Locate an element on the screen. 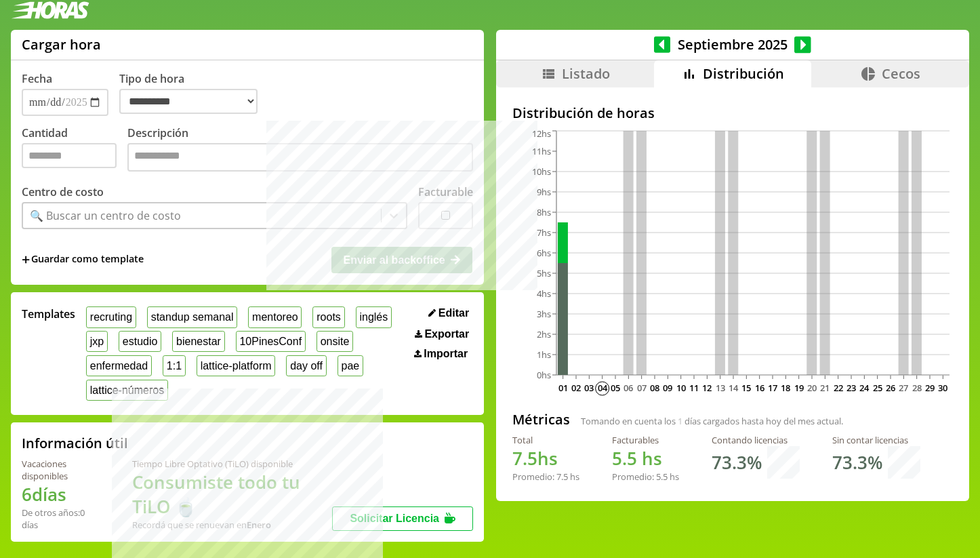  span: 1 is located at coordinates (680, 421).